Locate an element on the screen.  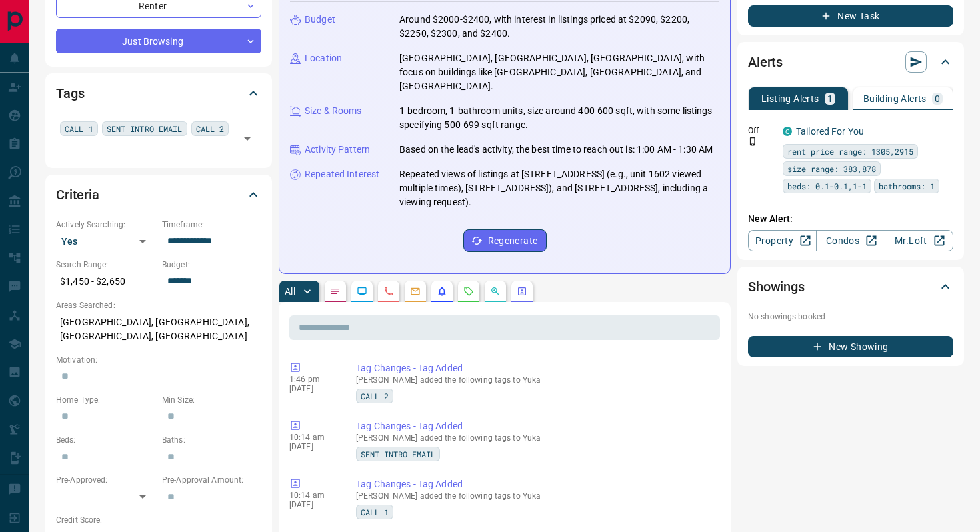
svg: Calls is located at coordinates (389, 292).